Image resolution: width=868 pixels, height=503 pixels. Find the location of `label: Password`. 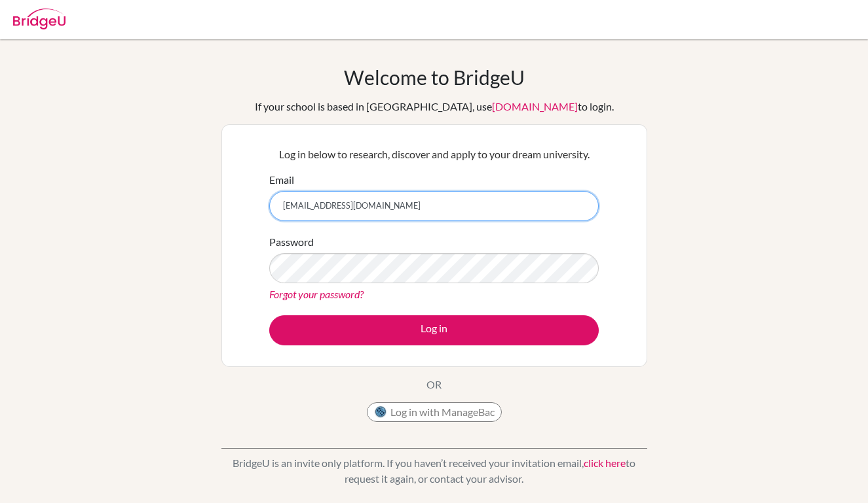

label: Password is located at coordinates (292, 242).